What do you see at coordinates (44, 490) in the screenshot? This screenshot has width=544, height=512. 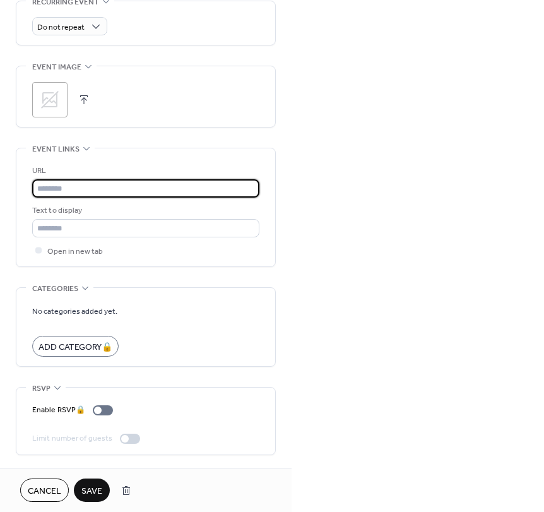 I see `a: Cancel` at bounding box center [44, 490].